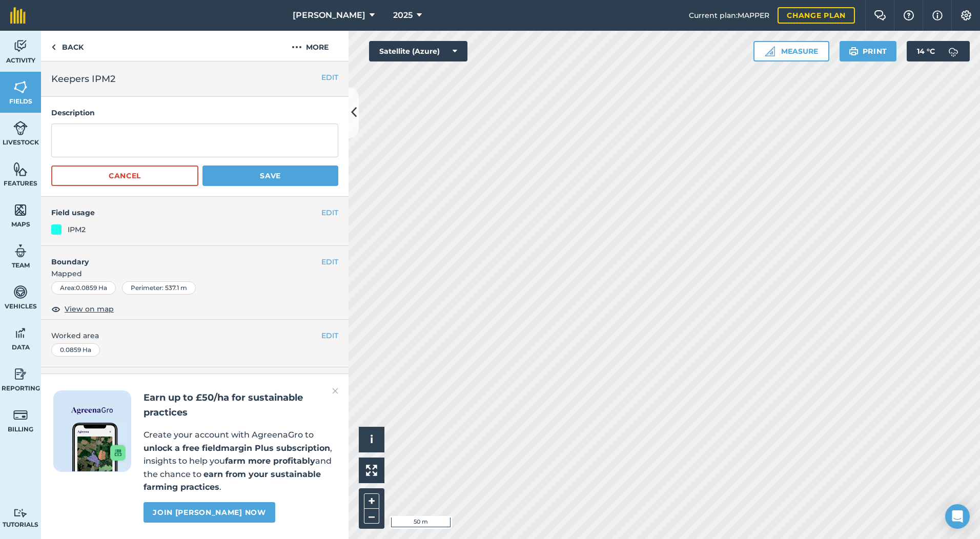 This screenshot has height=539, width=980. Describe the element at coordinates (880, 15) in the screenshot. I see `img: Two speech bubbles overlapping with the left bubble in the forefront` at that location.